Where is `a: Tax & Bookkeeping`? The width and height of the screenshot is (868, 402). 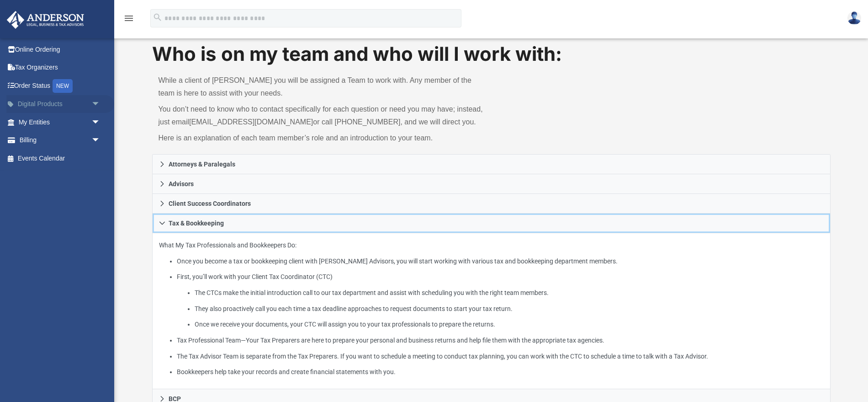
a: Tax & Bookkeeping is located at coordinates (491, 223).